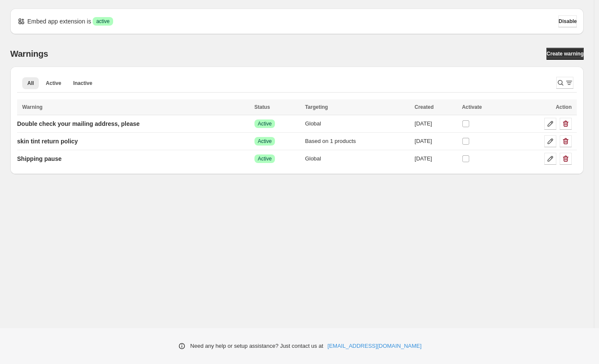 Image resolution: width=599 pixels, height=364 pixels. What do you see at coordinates (564, 107) in the screenshot?
I see `span: Action` at bounding box center [564, 107].